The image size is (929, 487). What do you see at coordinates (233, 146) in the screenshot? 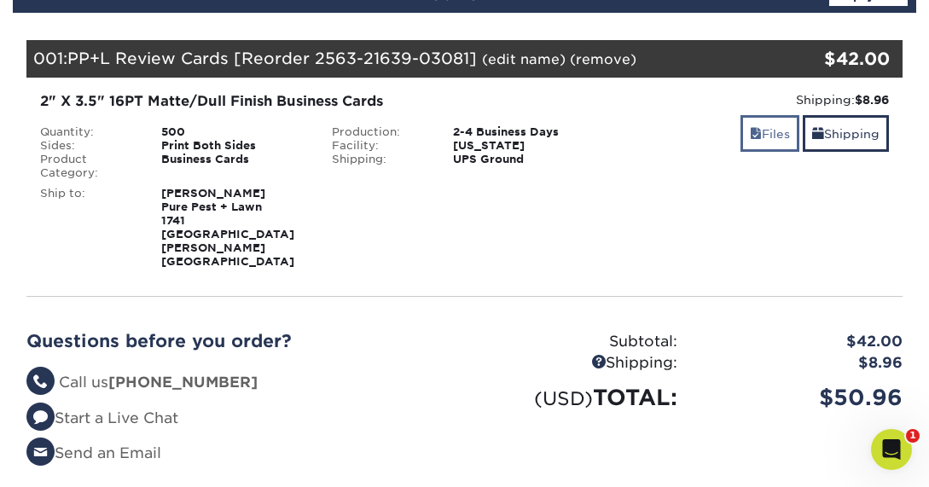
I see `div: Print Both Sides` at bounding box center [233, 146].